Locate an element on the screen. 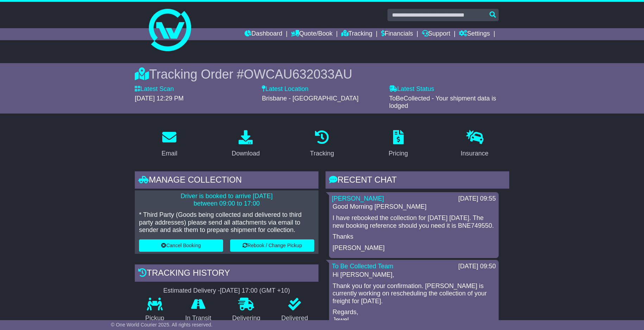 This screenshot has width=644, height=330. span: ToBeCollected - Your shipment data is lodged is located at coordinates (442, 102).